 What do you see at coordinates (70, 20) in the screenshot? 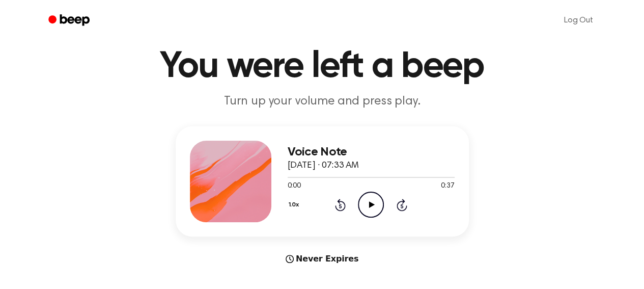
I see `a: Beep` at bounding box center [70, 20].